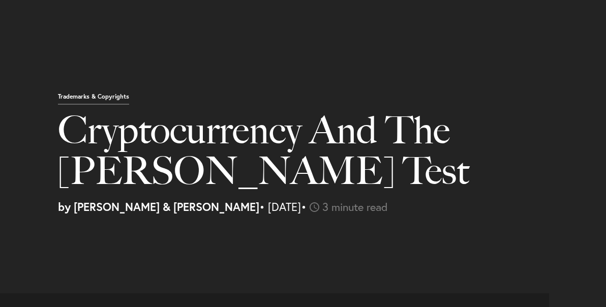 The height and width of the screenshot is (307, 606). What do you see at coordinates (314, 207) in the screenshot?
I see `img: icon-time-light.svg` at bounding box center [314, 207].